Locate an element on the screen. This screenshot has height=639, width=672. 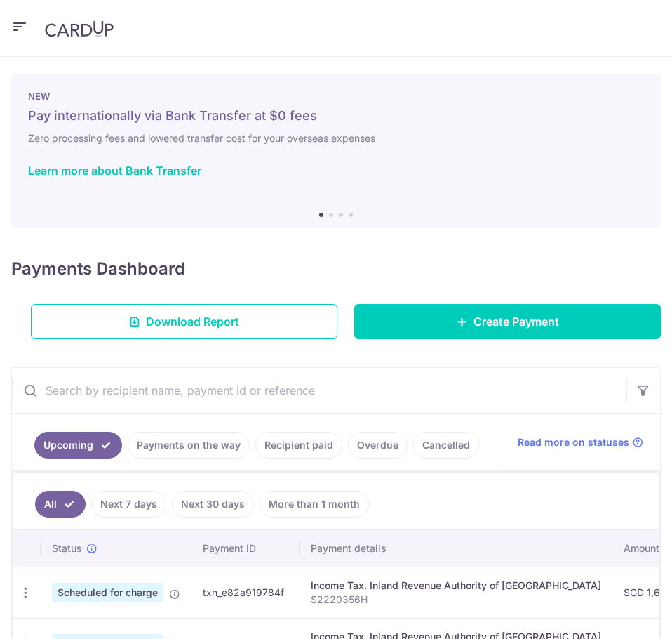
a: All is located at coordinates (60, 504).